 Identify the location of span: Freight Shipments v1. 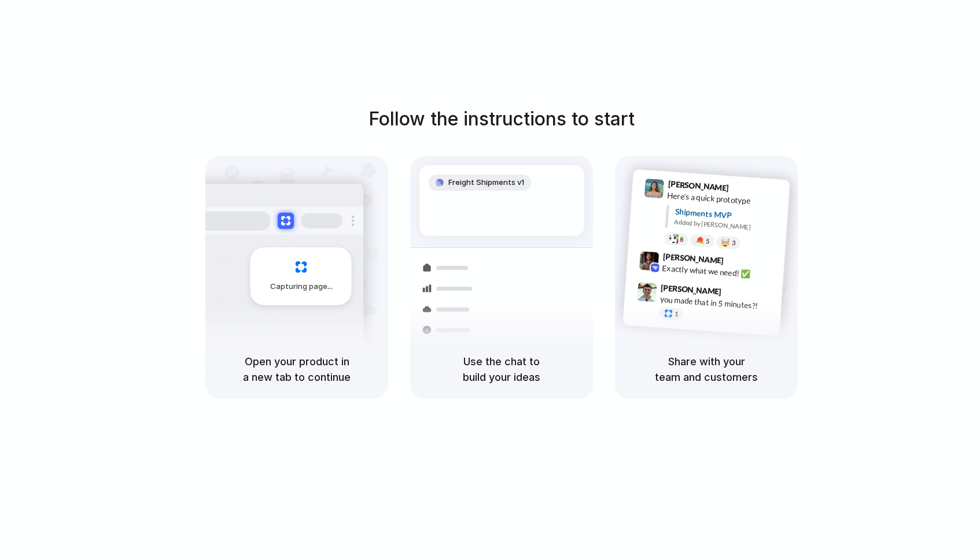
(486, 183).